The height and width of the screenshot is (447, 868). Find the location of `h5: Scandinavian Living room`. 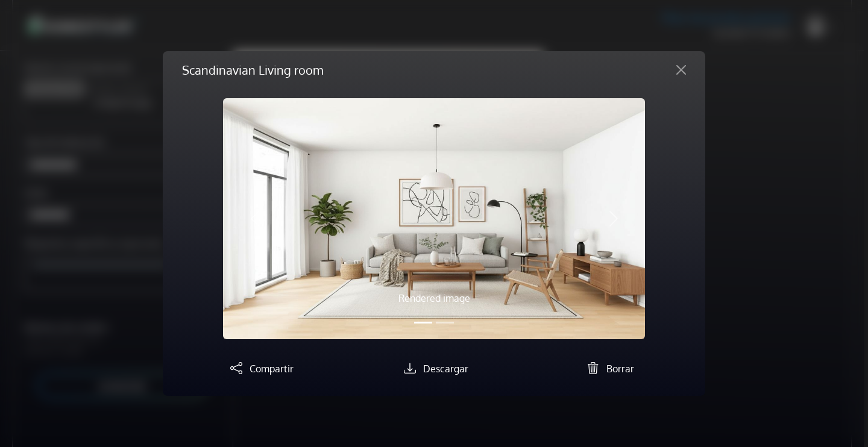

h5: Scandinavian Living room is located at coordinates (253, 70).